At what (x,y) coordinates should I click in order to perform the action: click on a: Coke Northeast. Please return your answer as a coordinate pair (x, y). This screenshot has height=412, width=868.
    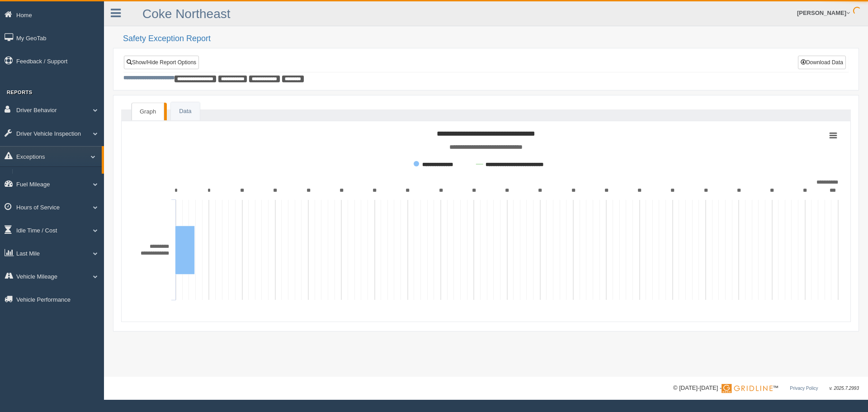
    Looking at the image, I should click on (187, 14).